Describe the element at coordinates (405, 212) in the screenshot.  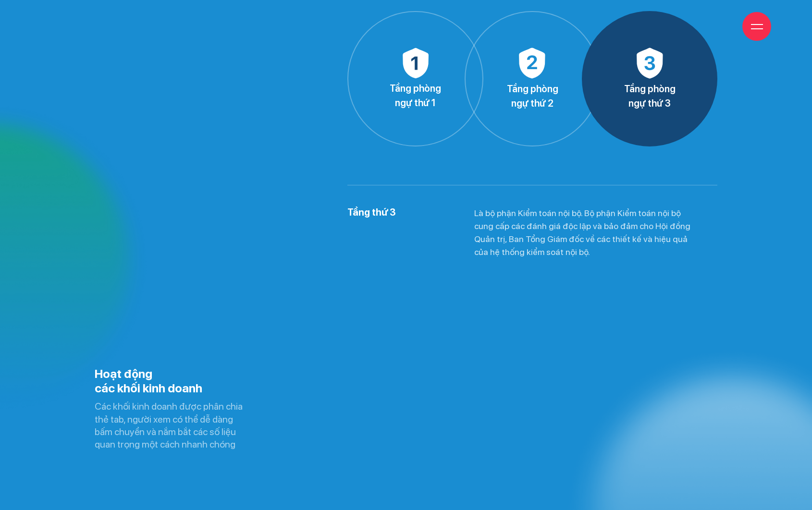
I see `h3: Tầng thứ 3` at that location.